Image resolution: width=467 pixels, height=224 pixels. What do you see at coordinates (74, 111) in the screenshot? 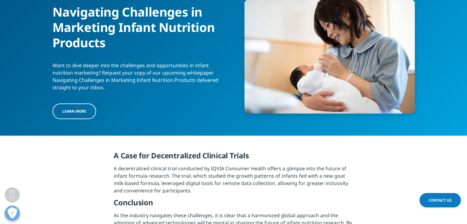
I see `span: LEARN MORE` at bounding box center [74, 111].